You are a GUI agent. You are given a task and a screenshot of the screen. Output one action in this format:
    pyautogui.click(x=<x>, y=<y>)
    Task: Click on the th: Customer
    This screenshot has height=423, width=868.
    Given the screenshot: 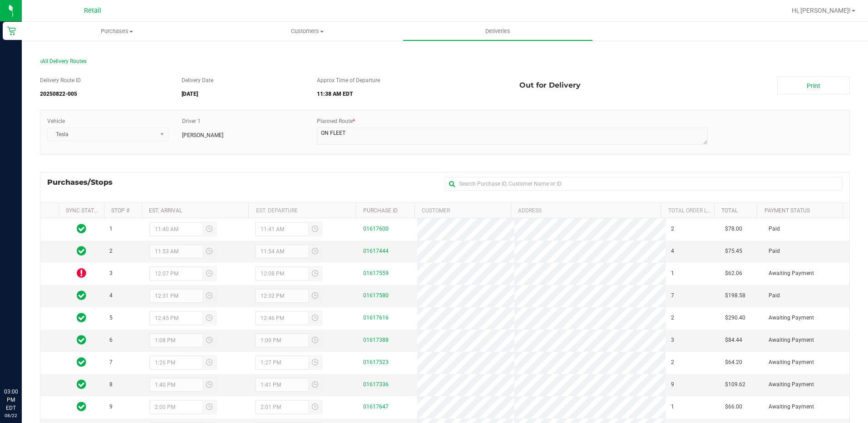 What is the action you would take?
    pyautogui.click(x=463, y=210)
    